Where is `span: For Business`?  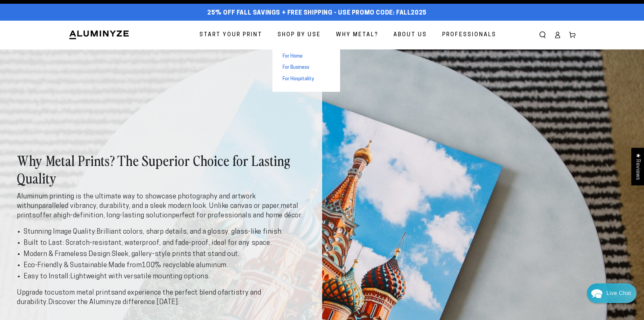
span: For Business is located at coordinates (296, 68).